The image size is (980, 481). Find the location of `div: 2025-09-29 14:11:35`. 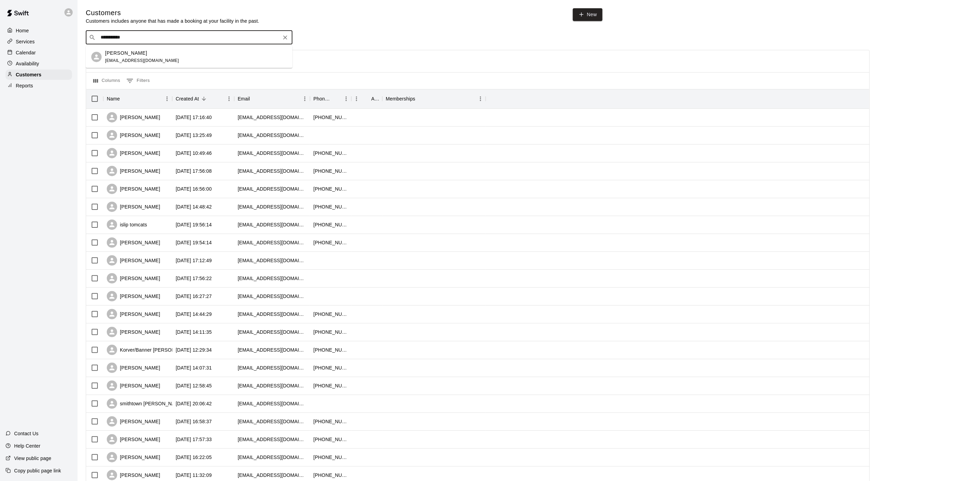

div: 2025-09-29 14:11:35 is located at coordinates (193, 332).